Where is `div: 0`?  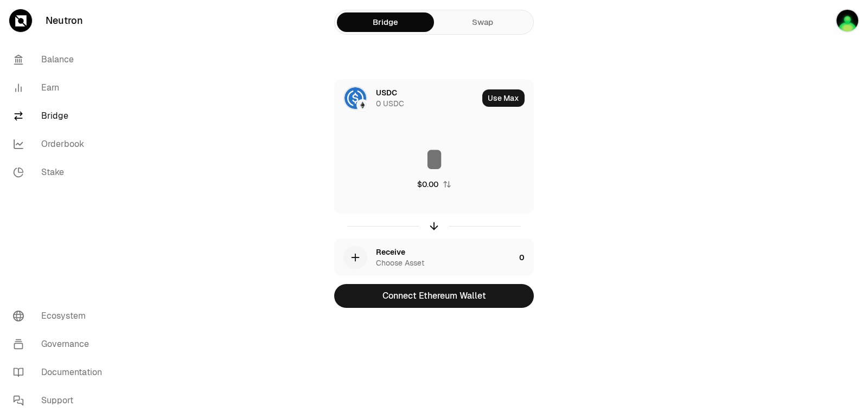 div: 0 is located at coordinates (526, 258).